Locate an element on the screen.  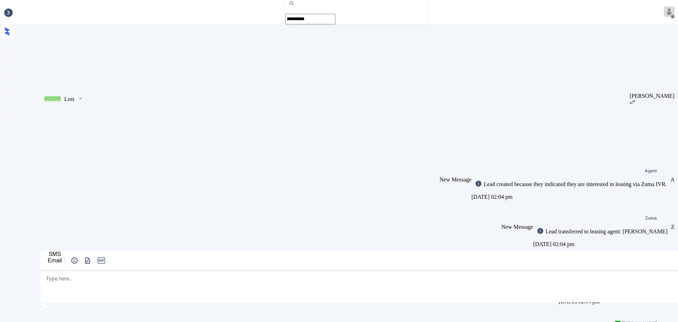
img: avatar is located at coordinates (669, 12).